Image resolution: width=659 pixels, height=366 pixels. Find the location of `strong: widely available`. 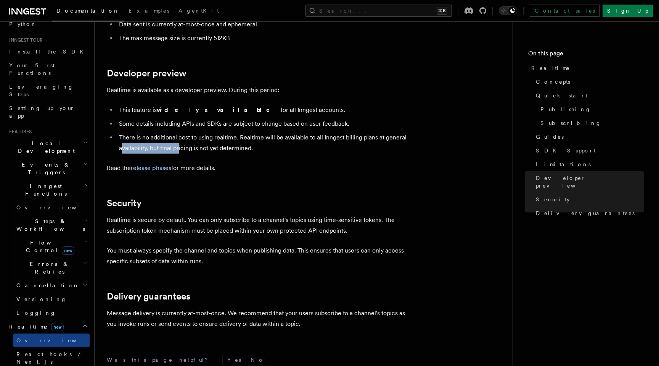

strong: widely available is located at coordinates (219, 110).